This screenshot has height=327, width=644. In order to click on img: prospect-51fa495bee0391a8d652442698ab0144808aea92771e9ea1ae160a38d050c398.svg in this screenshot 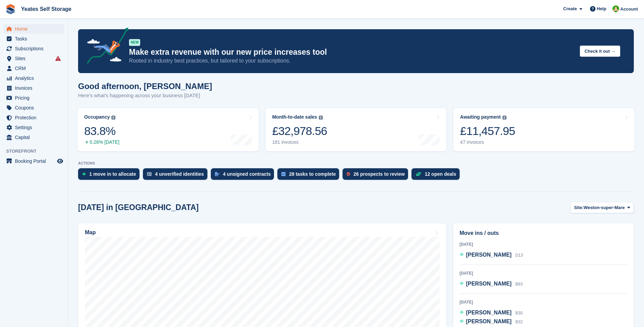, I will do `click(348, 174)`.